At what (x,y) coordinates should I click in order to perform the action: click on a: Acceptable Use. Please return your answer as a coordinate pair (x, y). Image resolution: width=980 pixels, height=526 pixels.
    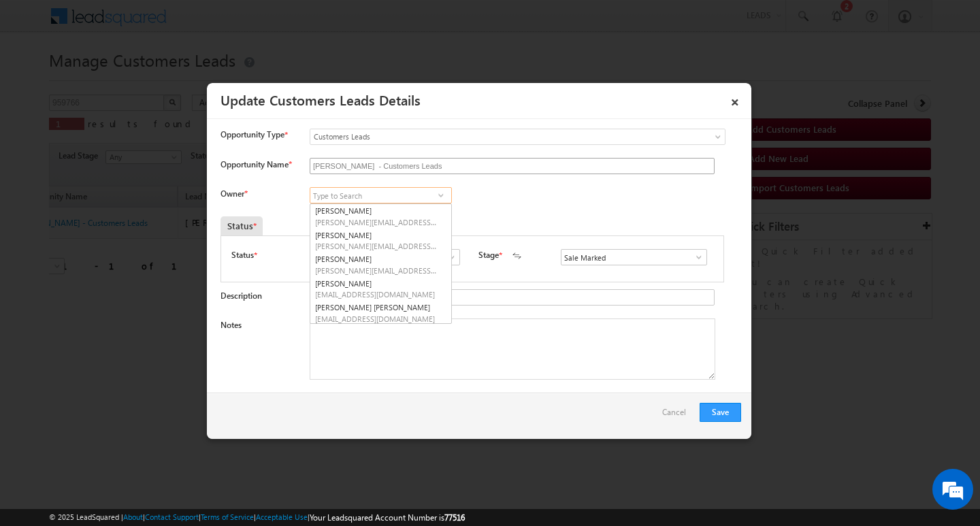
    Looking at the image, I should click on (281, 516).